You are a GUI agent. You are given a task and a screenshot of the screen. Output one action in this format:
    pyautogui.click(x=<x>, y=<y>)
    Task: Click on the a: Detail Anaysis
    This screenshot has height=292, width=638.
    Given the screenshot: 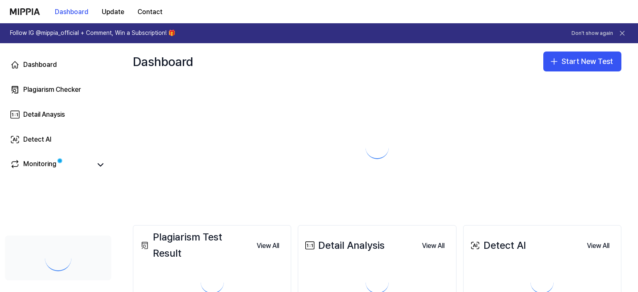 What is the action you would take?
    pyautogui.click(x=58, y=115)
    